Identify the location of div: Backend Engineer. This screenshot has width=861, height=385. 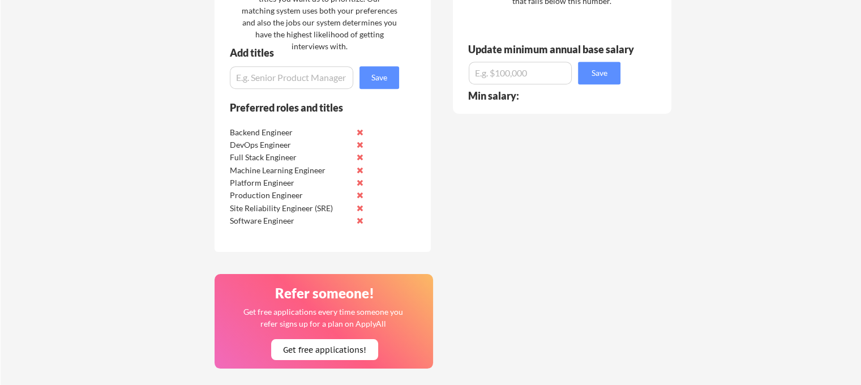
(289, 132).